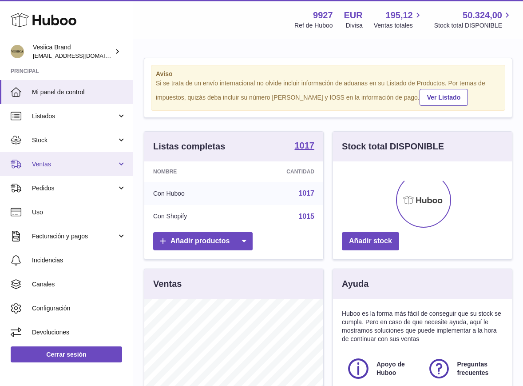 The width and height of the screenshot is (523, 386). What do you see at coordinates (444, 97) in the screenshot?
I see `a: Ver Listado` at bounding box center [444, 97].